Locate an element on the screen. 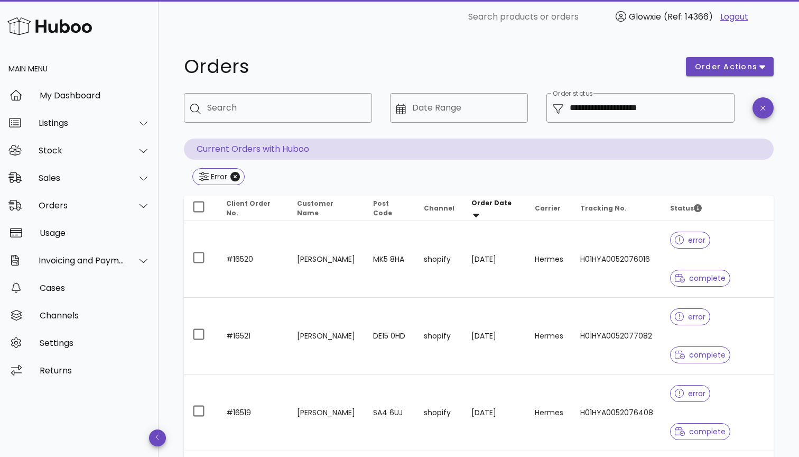  h1: Orders is located at coordinates (429, 67).